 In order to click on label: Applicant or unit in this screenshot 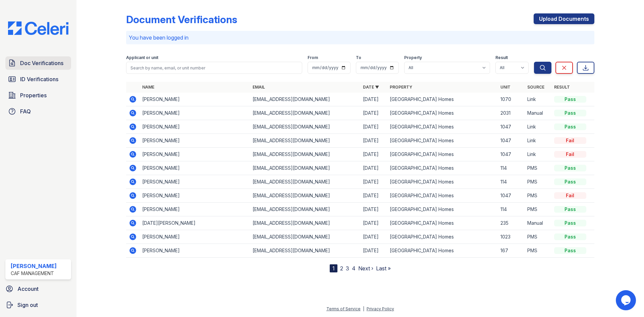, I will do `click(142, 57)`.